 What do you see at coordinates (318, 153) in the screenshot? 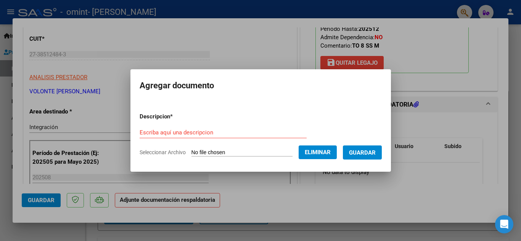
I see `span: Eliminar` at bounding box center [318, 153].